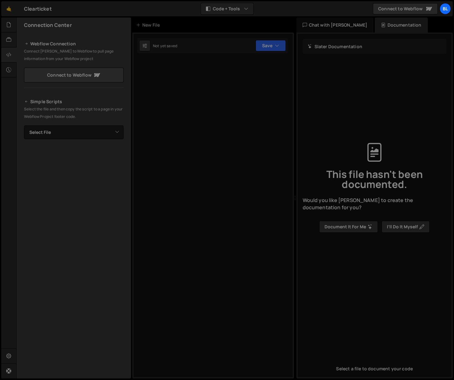 The image size is (454, 380). I want to click on h2: Connection Center, so click(48, 25).